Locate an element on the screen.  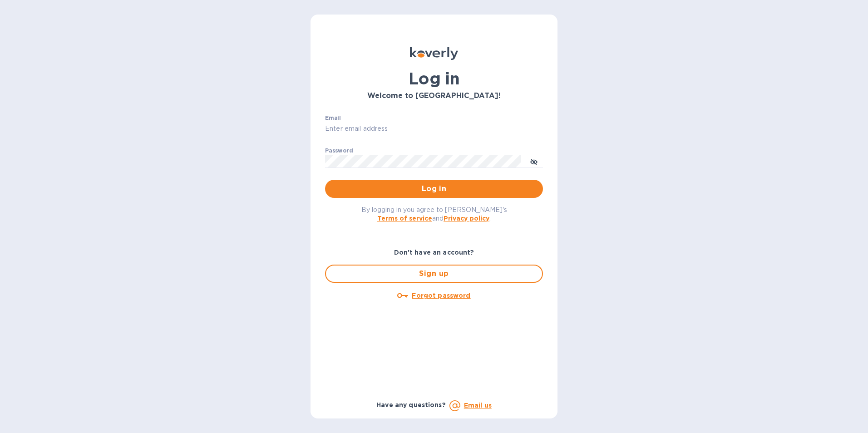
u: Forgot password is located at coordinates (441, 296).